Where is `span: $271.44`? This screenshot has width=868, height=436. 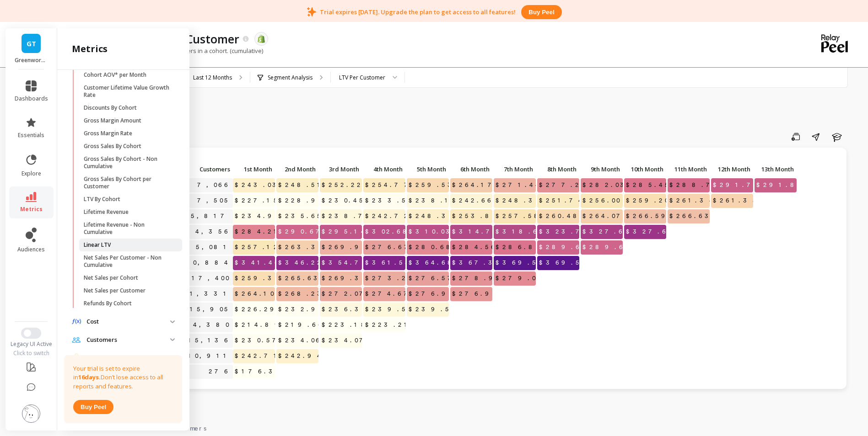 span: $271.44 is located at coordinates (519, 185).